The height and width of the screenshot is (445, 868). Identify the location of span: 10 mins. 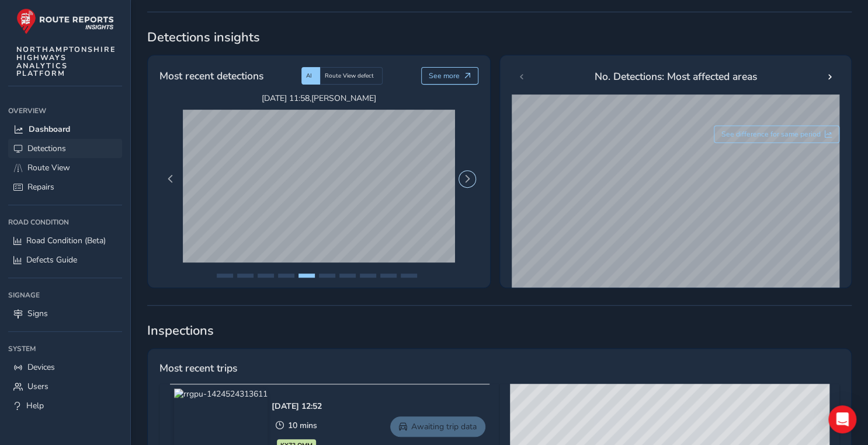
(302, 425).